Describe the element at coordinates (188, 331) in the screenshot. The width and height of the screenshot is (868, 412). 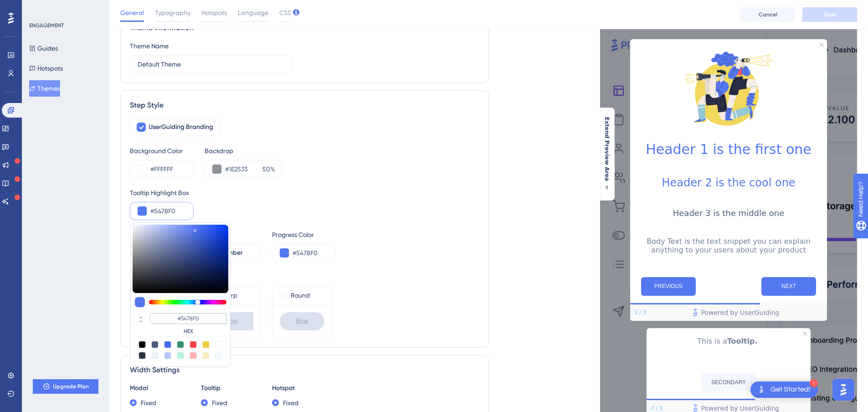
I see `label: HEX` at that location.